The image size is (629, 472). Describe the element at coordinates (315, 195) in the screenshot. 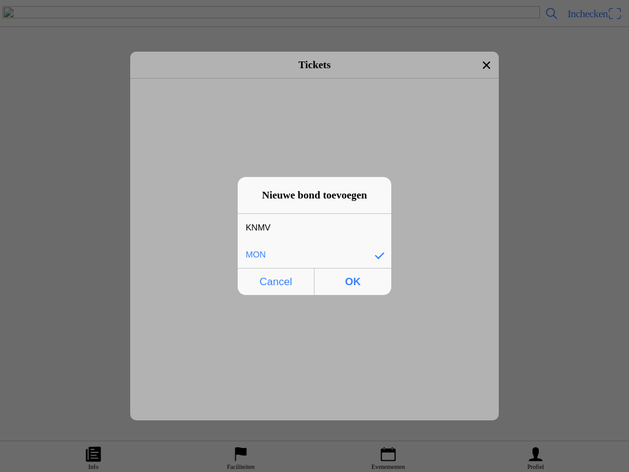

I see `h2: Nieuwe bond toevoegen` at that location.